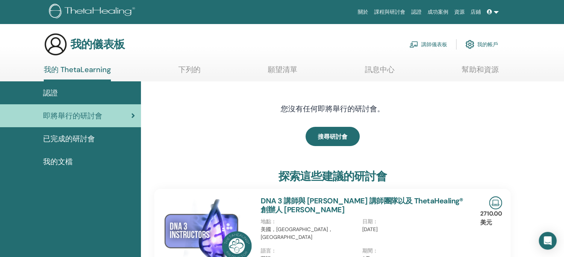 Image resolution: width=564 pixels, height=257 pixels. I want to click on font: 我的儀表板, so click(97, 44).